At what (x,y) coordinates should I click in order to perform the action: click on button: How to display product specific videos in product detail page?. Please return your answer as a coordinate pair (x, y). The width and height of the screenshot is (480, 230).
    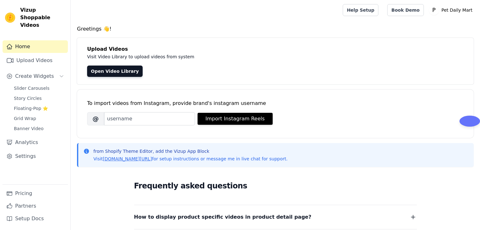
    Looking at the image, I should click on (276, 217).